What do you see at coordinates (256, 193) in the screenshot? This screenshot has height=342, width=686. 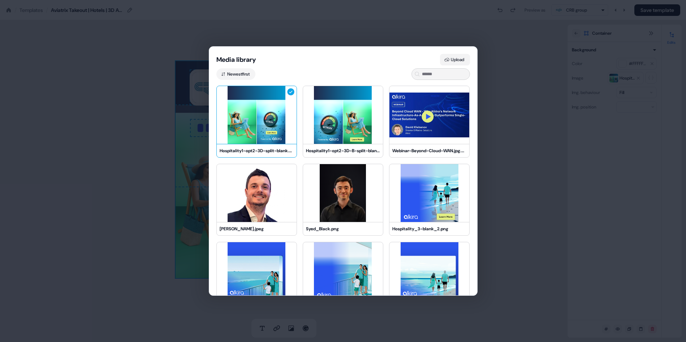 I see `img: Chris_Noon.jpeg` at bounding box center [256, 193].